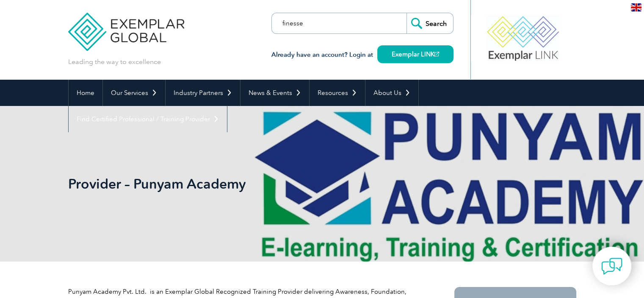 The width and height of the screenshot is (644, 298). What do you see at coordinates (363, 55) in the screenshot?
I see `h3: Already have an account? Login at` at bounding box center [363, 55].